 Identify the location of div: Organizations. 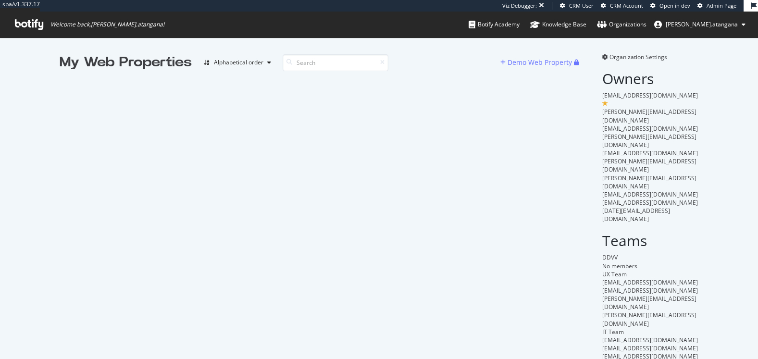
(622, 25).